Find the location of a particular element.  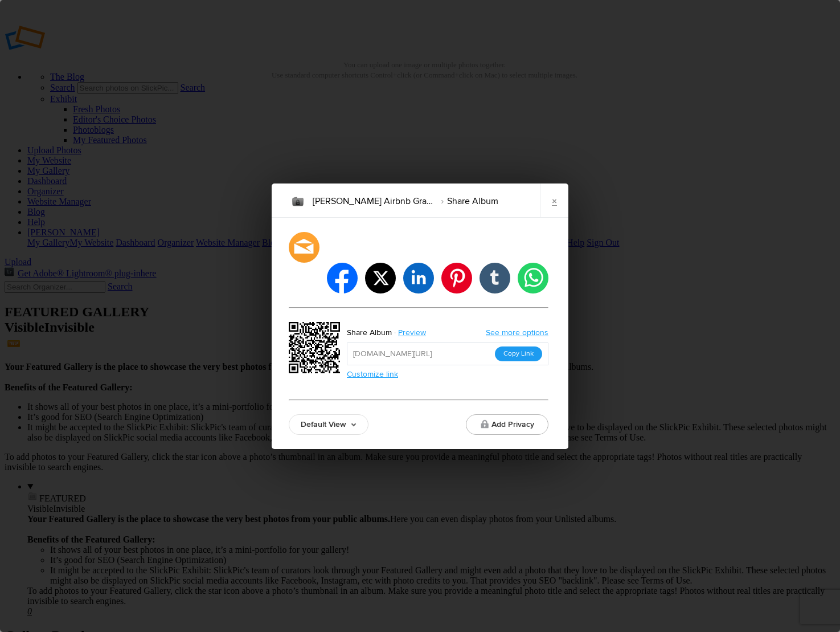

li: facebook is located at coordinates (342, 278).